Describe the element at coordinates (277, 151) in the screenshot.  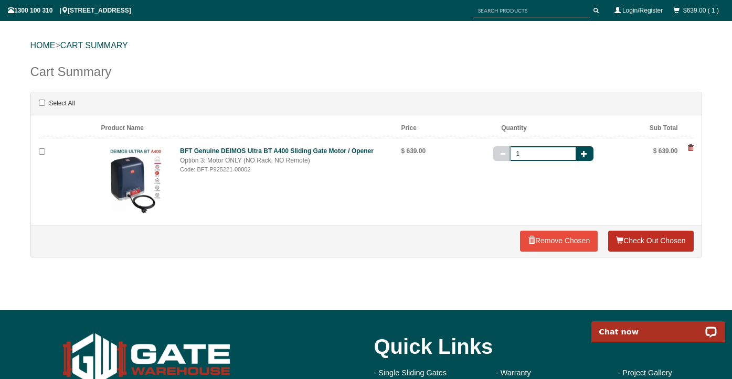
I see `b: BFT Genuine DEIMOS Ultra BT A400 Sliding Gate Motor / Opener` at that location.